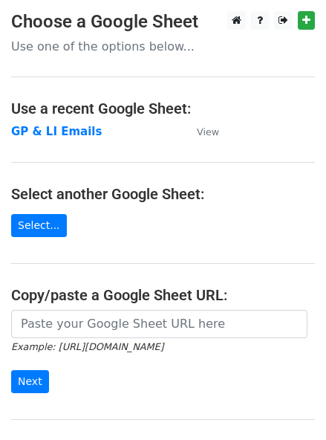  I want to click on h3: Choose a Google Sheet, so click(163, 22).